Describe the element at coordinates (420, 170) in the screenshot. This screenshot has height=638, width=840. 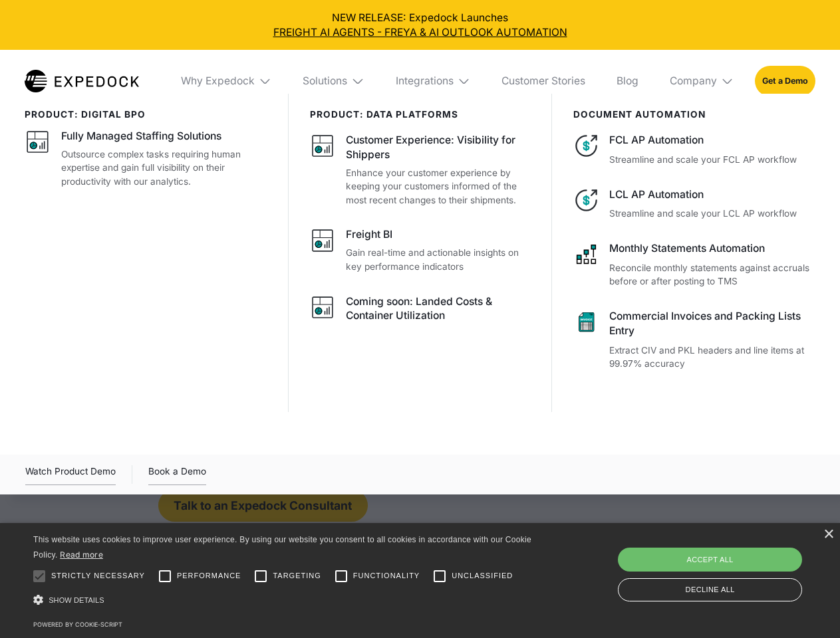
I see `a: Customer Experience: Visibility for ShippersEnhance your customer experience by keeping your cust...` at that location.